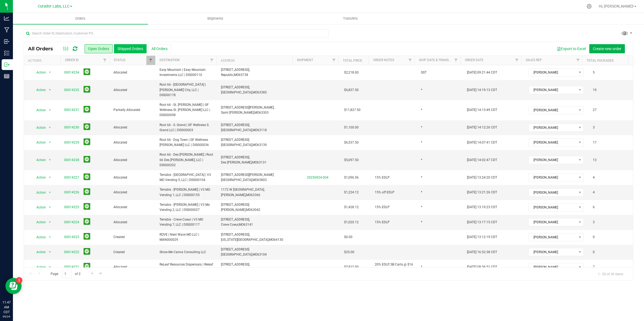 This screenshot has width=644, height=321. I want to click on span: 15% EDLP, so click(382, 178).